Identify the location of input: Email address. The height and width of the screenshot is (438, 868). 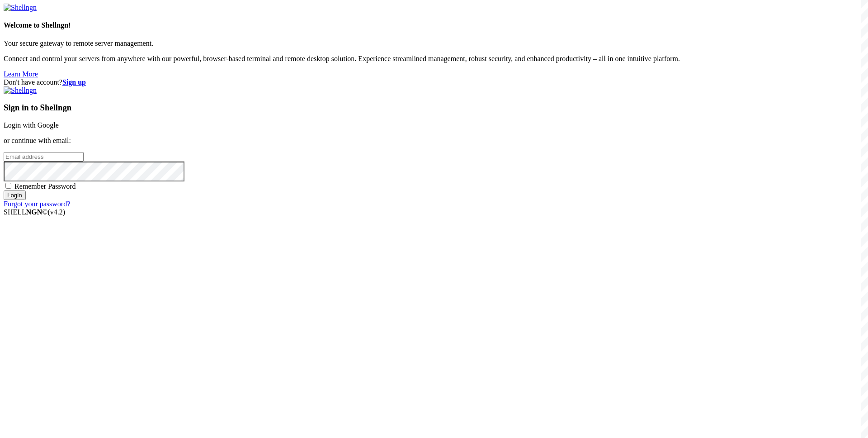
(43, 157).